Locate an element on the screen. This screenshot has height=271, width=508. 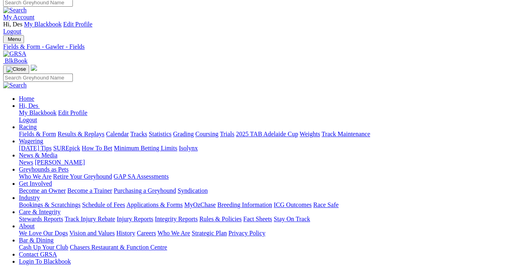
a: Trials is located at coordinates (227, 134).